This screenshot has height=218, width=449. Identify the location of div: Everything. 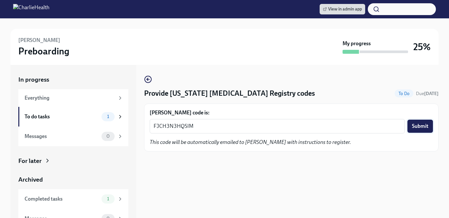
(69, 98).